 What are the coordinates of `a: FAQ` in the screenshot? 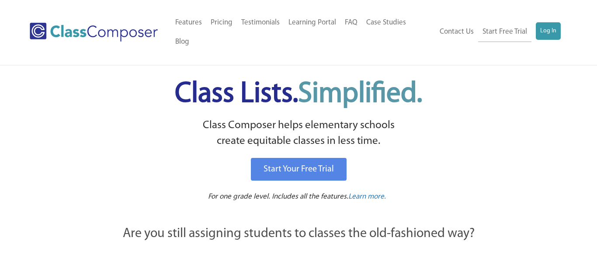 It's located at (351, 23).